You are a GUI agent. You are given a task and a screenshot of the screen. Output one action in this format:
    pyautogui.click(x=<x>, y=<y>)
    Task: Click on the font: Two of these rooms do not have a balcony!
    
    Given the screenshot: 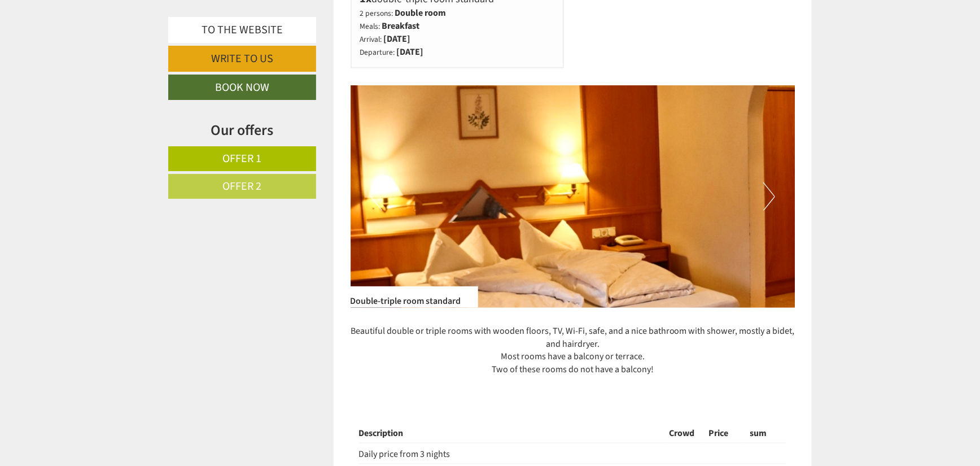 What is the action you would take?
    pyautogui.click(x=572, y=370)
    